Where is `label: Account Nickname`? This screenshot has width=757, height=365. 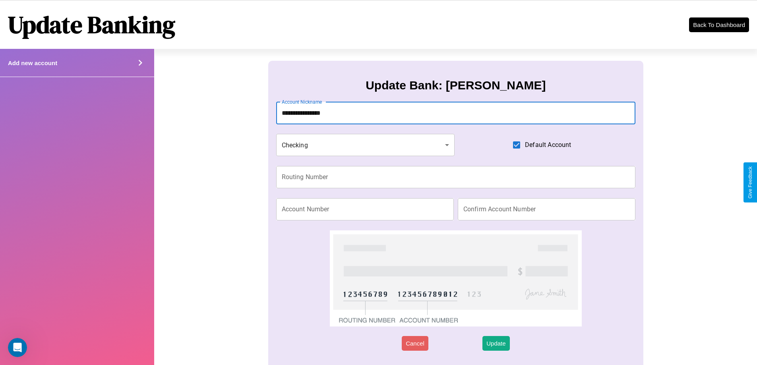 label: Account Nickname is located at coordinates (302, 102).